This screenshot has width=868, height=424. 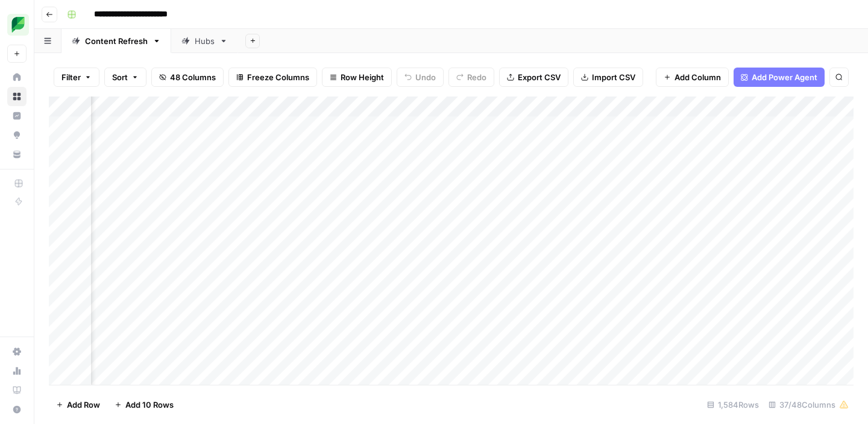 What do you see at coordinates (17, 25) in the screenshot?
I see `button: Workspace: SproutSocial` at bounding box center [17, 25].